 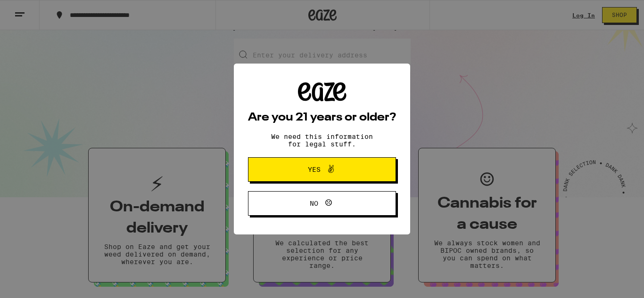 What do you see at coordinates (322, 118) in the screenshot?
I see `h2: Are you 21 years or older?` at bounding box center [322, 118].